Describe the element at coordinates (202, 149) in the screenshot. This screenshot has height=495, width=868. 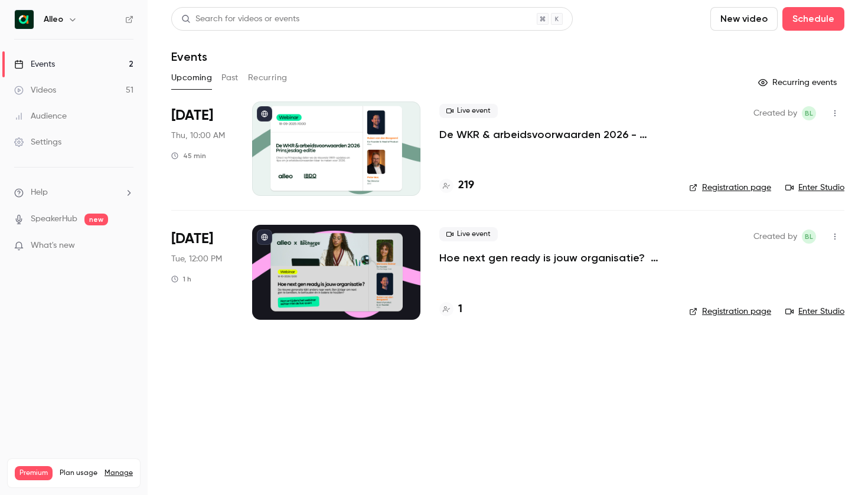
I see `div: Sep 18 Thu, 10:00 AM (Europe/Amsterdam)` at that location.